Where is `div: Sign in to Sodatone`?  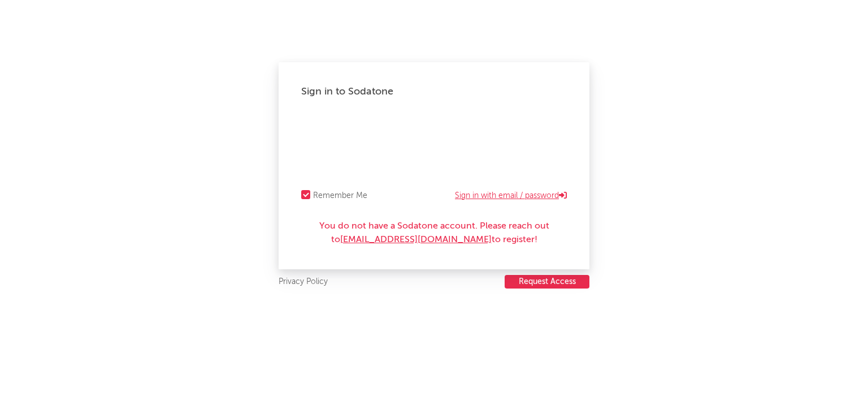 div: Sign in to Sodatone is located at coordinates (434, 92).